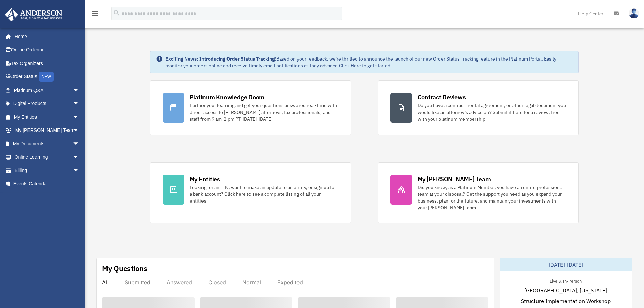  Describe the element at coordinates (478, 108) in the screenshot. I see `a: Contract Reviews Do you have a contract, rental agreement, or other legal document you would like...` at that location.